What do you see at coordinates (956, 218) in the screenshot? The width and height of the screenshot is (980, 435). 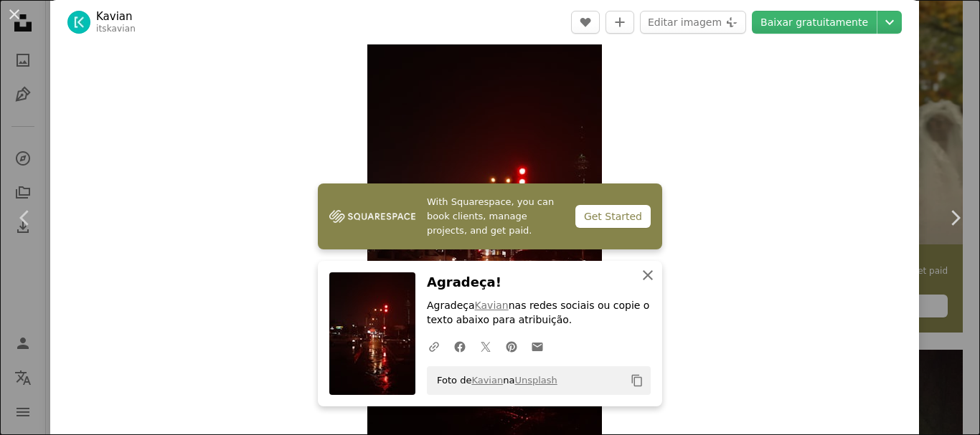 I see `a: Próximo` at bounding box center [956, 218].